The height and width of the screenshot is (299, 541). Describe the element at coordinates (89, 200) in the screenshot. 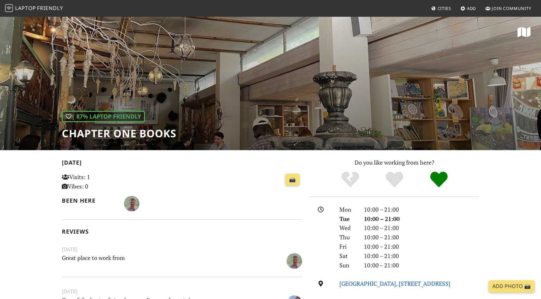

I see `h2: Been here` at that location.